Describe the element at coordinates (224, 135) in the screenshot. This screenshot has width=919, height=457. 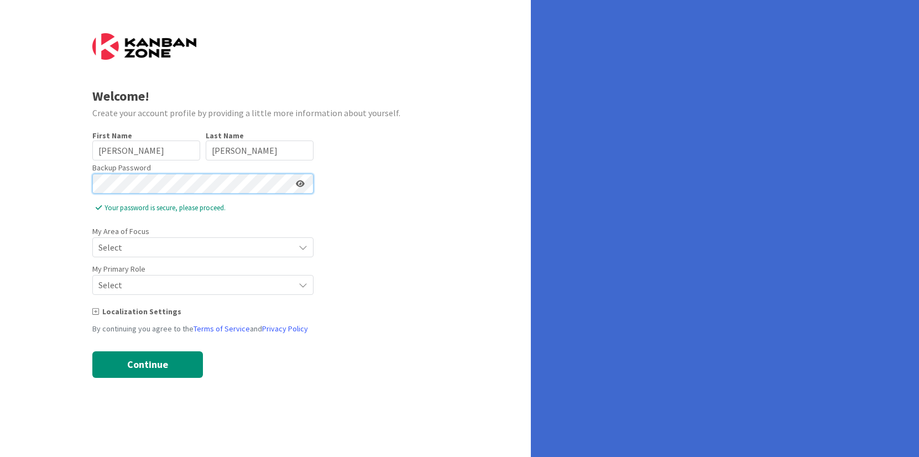
I see `label: Last Name` at that location.